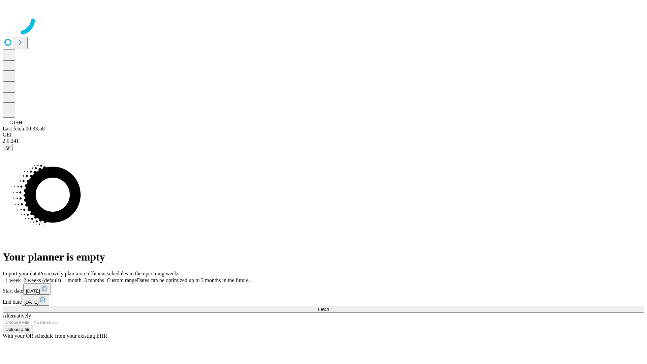 The height and width of the screenshot is (364, 647). I want to click on button: Upload a file, so click(18, 329).